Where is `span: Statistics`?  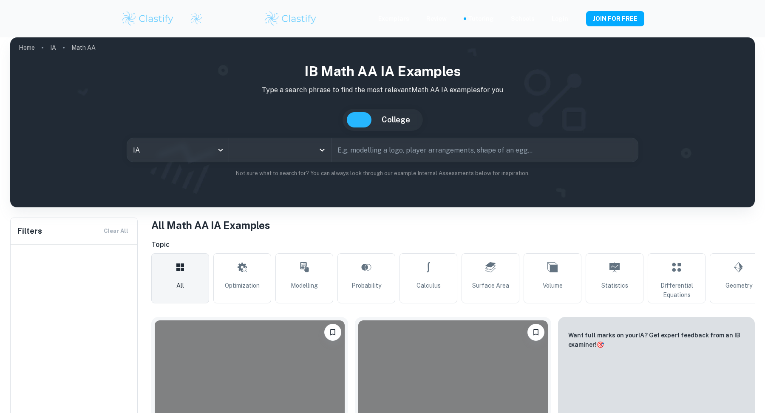
span: Statistics is located at coordinates (614, 285).